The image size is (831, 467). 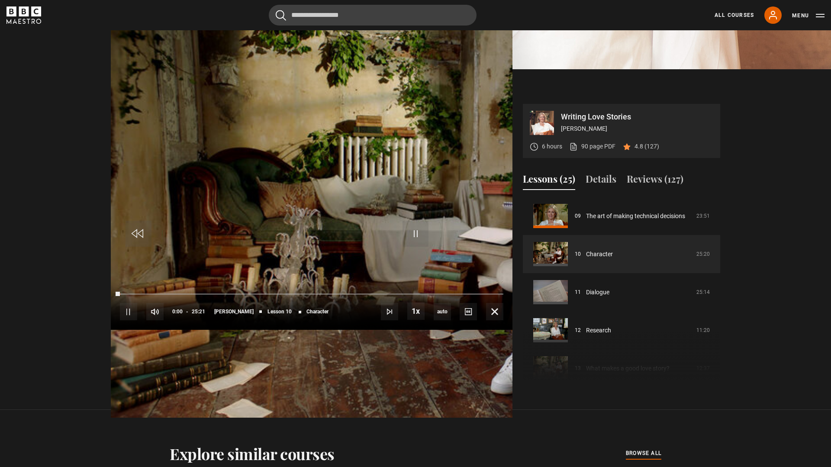 What do you see at coordinates (598, 292) in the screenshot?
I see `a: Dialogue` at bounding box center [598, 292].